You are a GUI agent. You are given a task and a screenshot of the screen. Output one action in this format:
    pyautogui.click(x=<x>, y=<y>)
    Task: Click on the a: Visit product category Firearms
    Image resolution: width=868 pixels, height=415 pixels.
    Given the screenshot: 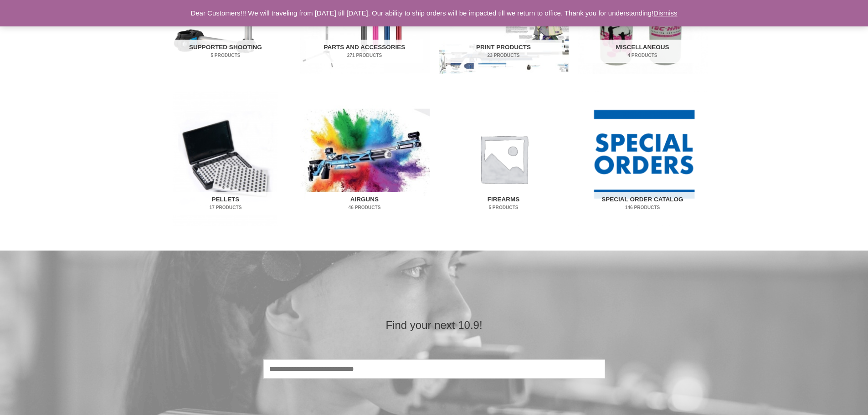 What is the action you would take?
    pyautogui.click(x=503, y=159)
    